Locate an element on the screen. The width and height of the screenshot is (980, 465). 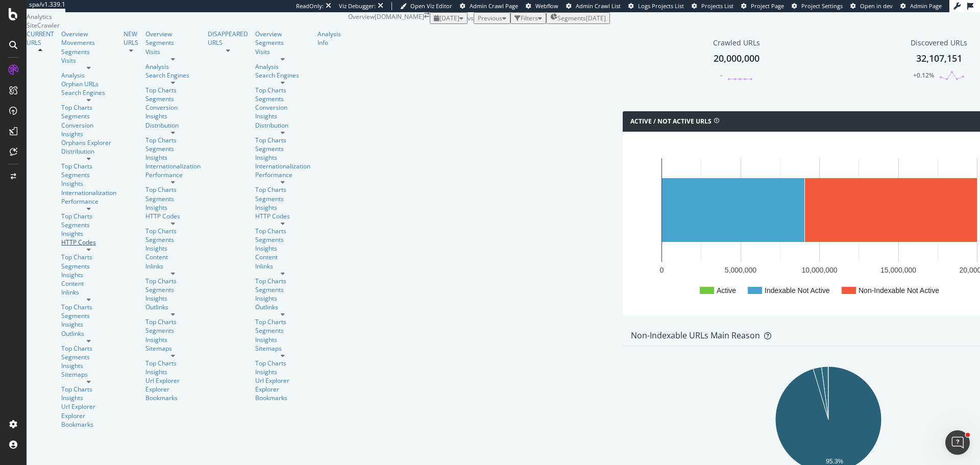
a: Sitemaps is located at coordinates (283, 348).